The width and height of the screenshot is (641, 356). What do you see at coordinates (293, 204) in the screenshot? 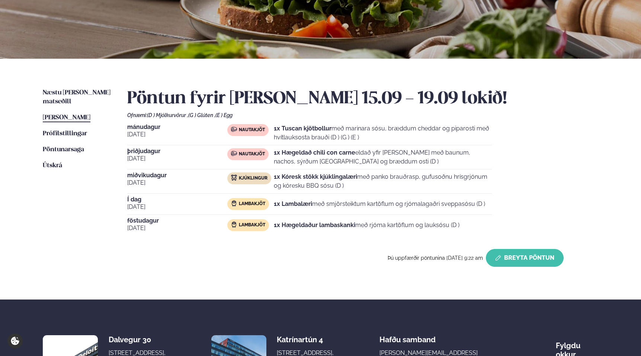
I see `strong: 1x Lambalæri` at bounding box center [293, 204].